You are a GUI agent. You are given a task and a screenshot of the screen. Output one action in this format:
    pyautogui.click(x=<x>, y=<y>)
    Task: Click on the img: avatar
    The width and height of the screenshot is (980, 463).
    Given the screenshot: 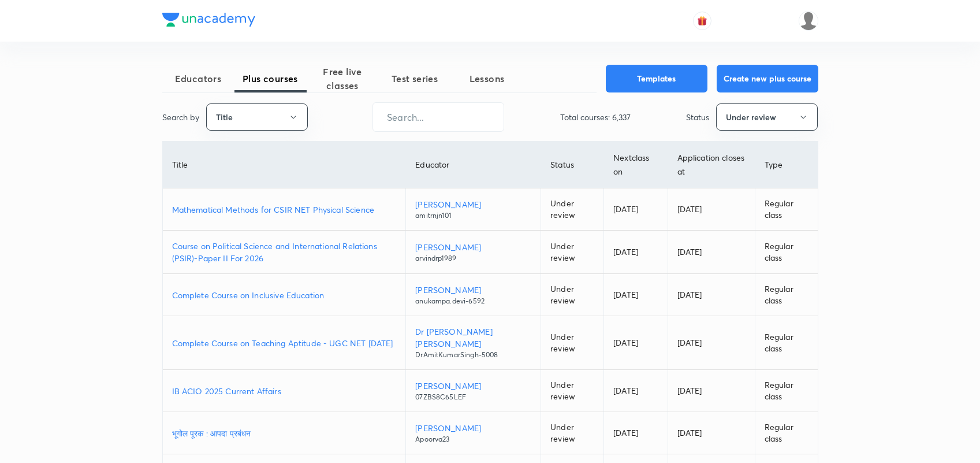 What is the action you would take?
    pyautogui.click(x=703, y=21)
    